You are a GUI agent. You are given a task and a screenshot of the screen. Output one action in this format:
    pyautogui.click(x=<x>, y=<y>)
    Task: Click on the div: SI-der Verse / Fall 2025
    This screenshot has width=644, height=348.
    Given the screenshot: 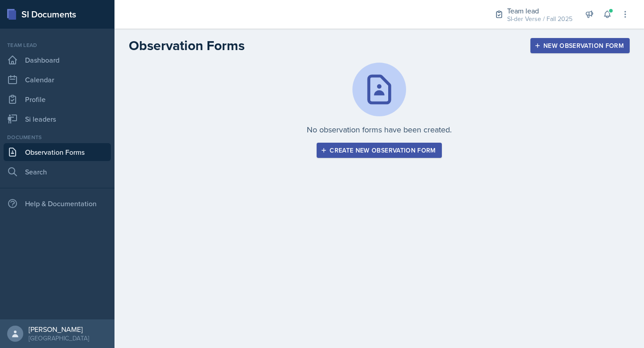 What is the action you would take?
    pyautogui.click(x=540, y=19)
    